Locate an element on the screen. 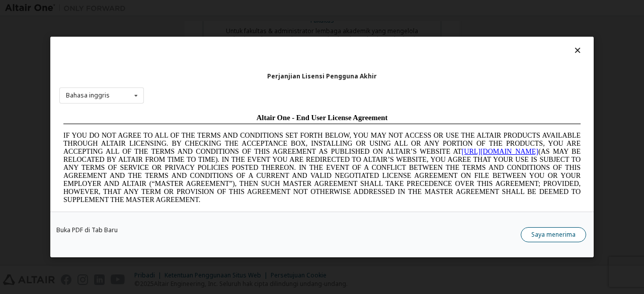  font: Bahasa inggris is located at coordinates (88, 95).